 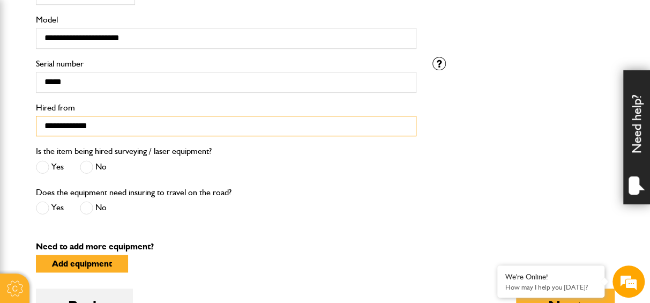 I want to click on img: d_20077148190_company_1631870298795_20077148190, so click(x=32, y=67).